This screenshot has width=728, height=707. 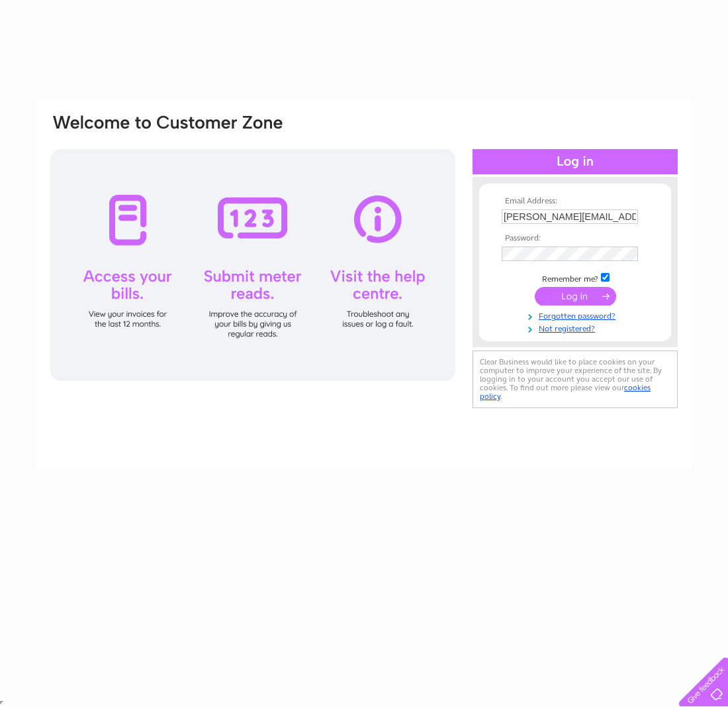 I want to click on div: Clear Business would like to place cookies on your computer to improve your experience of the sit..., so click(x=576, y=379).